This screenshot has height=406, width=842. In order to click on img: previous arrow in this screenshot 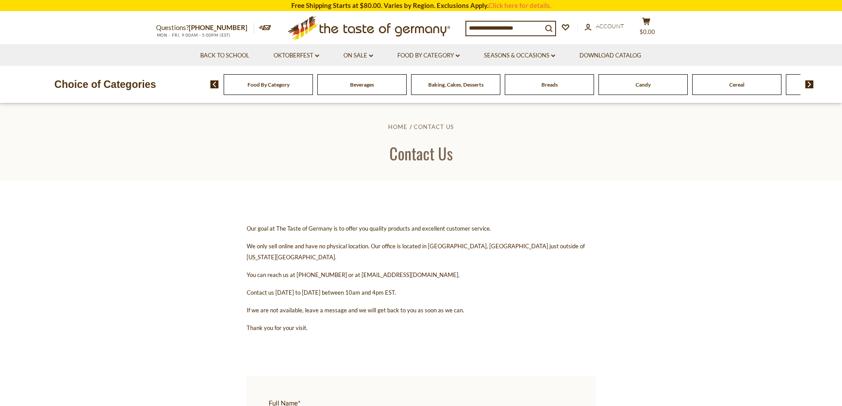, I will do `click(214, 84)`.